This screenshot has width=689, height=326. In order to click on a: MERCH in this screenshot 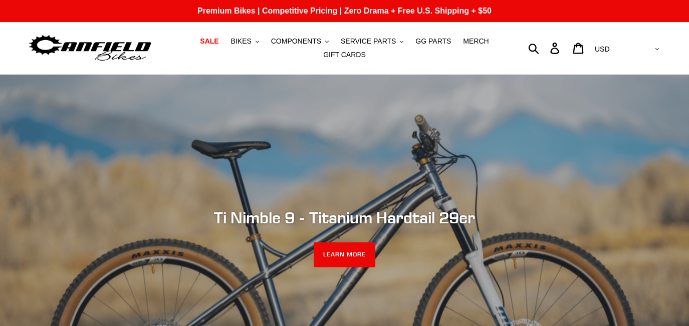, I will do `click(476, 41)`.